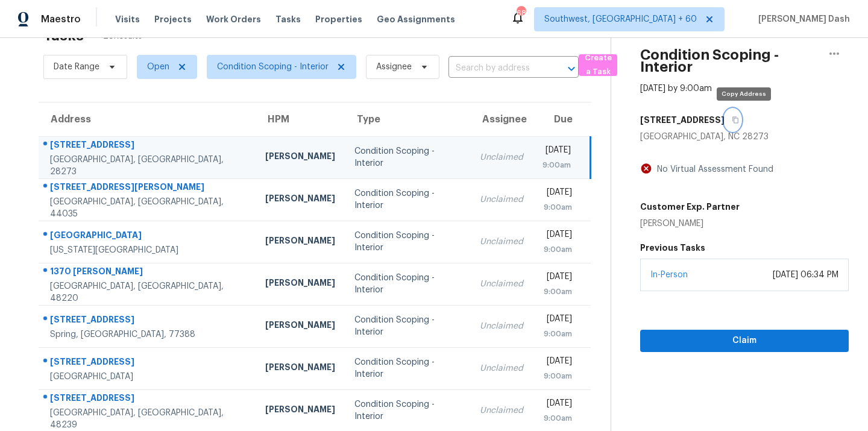 The width and height of the screenshot is (868, 431). What do you see at coordinates (76, 67) in the screenshot?
I see `span: Date Range` at bounding box center [76, 67].